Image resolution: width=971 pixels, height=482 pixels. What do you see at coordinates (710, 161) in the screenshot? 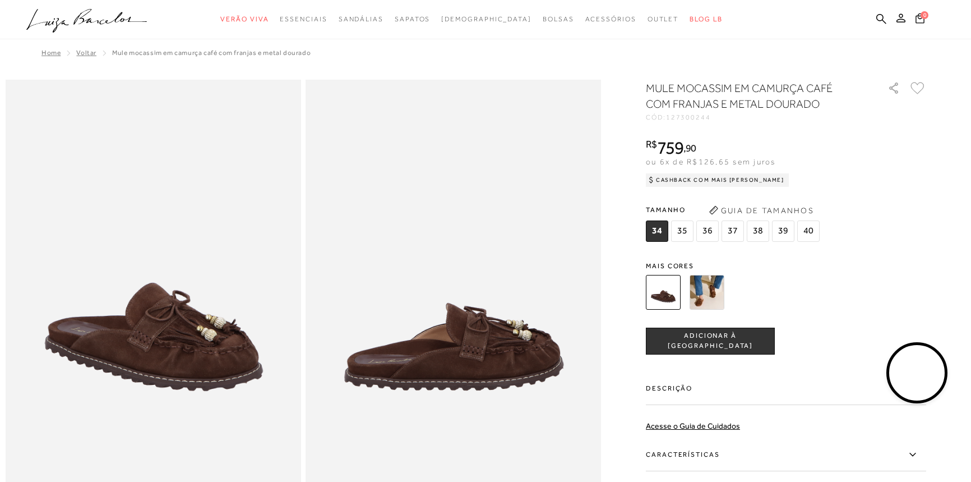
I see `span: ou 6x de R$126,65 sem juros` at bounding box center [710, 161].